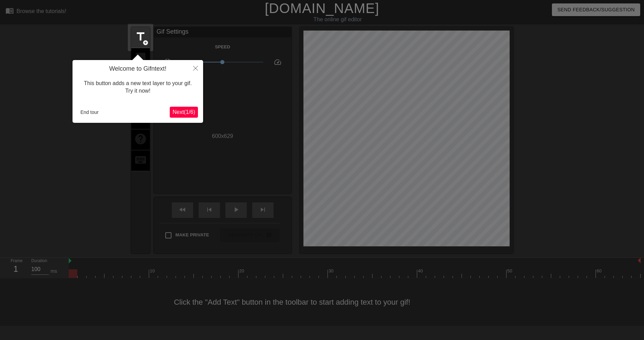 This screenshot has height=340, width=644. What do you see at coordinates (184, 112) in the screenshot?
I see `button: Next` at bounding box center [184, 112].